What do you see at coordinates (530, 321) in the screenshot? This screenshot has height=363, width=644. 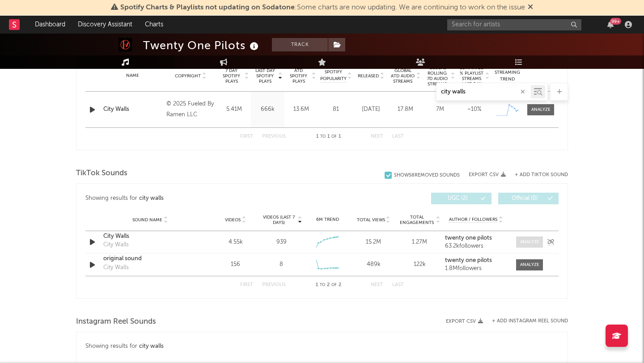 I see `button: + Add Instagram Reel Sound` at bounding box center [530, 321].